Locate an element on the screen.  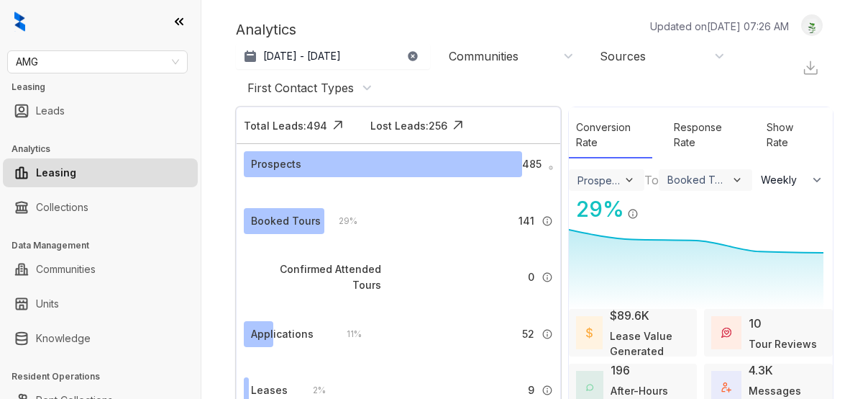
span: Weekly is located at coordinates (782, 180).